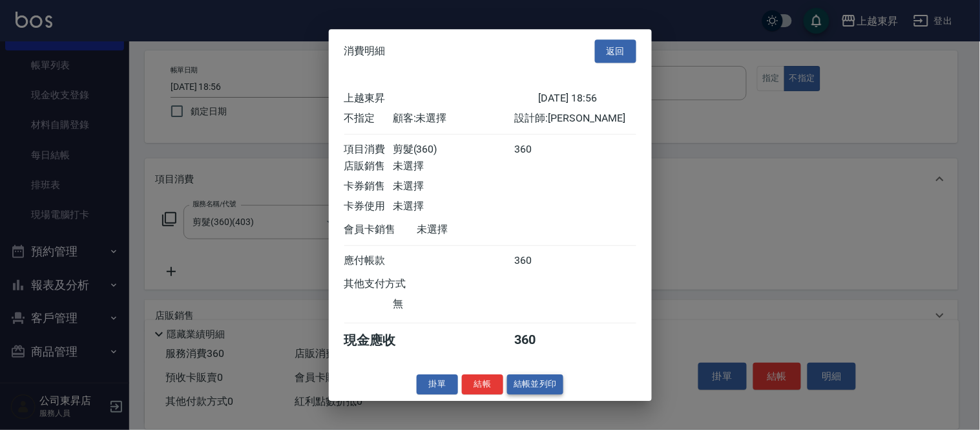 The height and width of the screenshot is (430, 980). Describe the element at coordinates (454, 118) in the screenshot. I see `div: 顧客: 未選擇` at that location.